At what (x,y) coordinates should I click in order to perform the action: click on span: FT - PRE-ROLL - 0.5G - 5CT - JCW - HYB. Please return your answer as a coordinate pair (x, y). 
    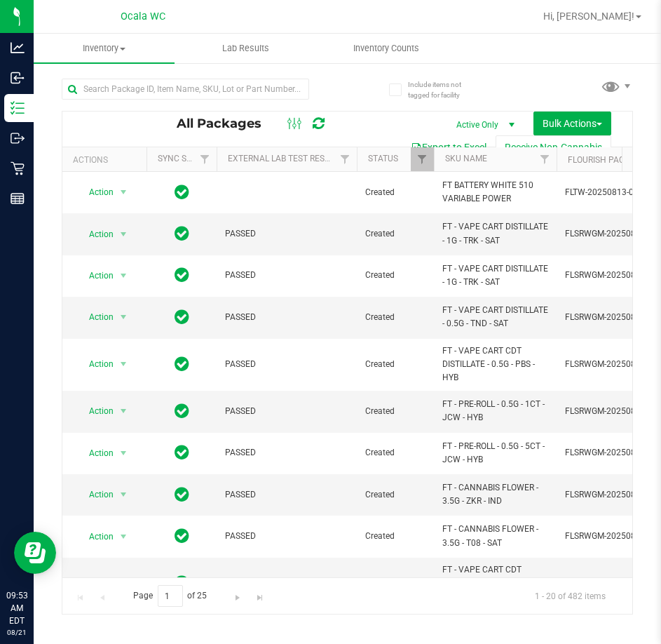
    Looking at the image, I should click on (495, 454).